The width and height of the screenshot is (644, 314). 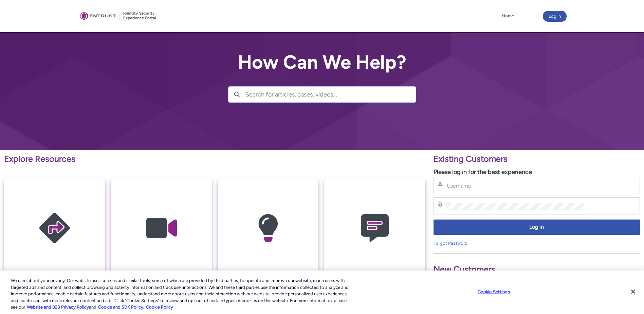 What do you see at coordinates (331, 94) in the screenshot?
I see `input: Search for articles, cases, videos...` at bounding box center [331, 94].